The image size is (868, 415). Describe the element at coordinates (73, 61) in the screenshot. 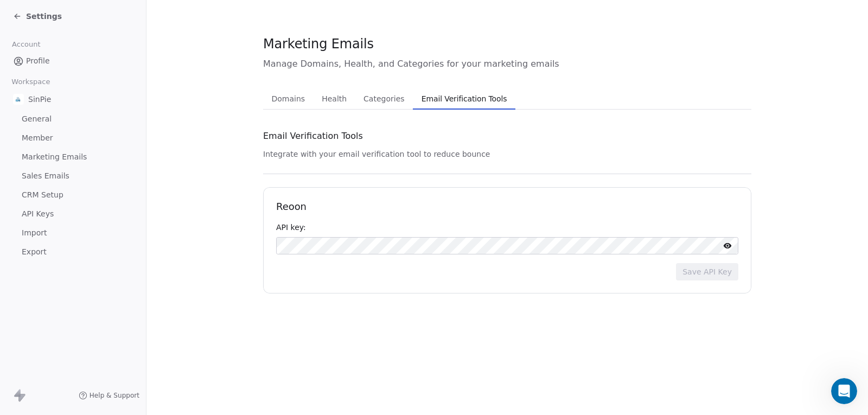

I see `a: Profile` at that location.